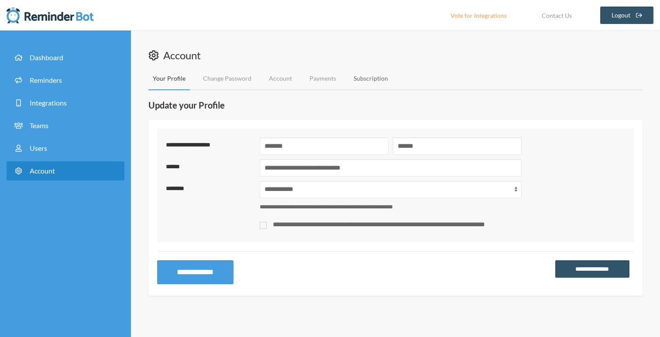 The height and width of the screenshot is (337, 660). I want to click on img: Reminder Bot, so click(50, 15).